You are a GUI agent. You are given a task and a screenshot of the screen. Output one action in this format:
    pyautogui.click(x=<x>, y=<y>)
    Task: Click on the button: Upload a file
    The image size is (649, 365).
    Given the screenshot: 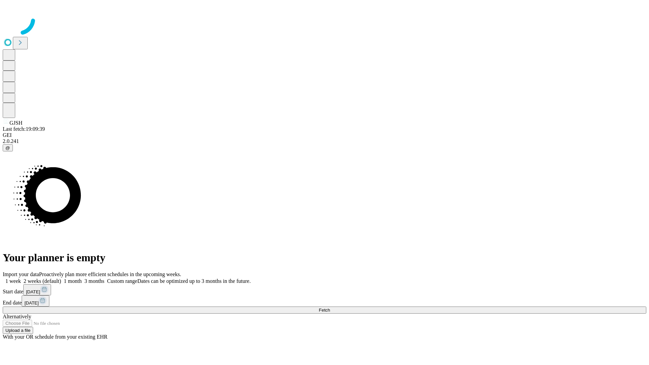 What is the action you would take?
    pyautogui.click(x=18, y=330)
    